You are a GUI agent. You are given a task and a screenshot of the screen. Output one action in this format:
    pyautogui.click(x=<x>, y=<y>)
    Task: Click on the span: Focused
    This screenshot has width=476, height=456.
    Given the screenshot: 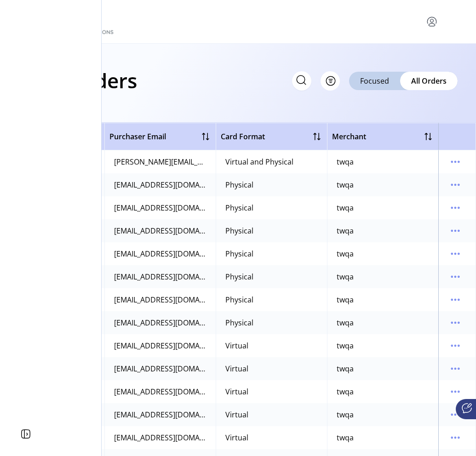 What is the action you would take?
    pyautogui.click(x=374, y=81)
    